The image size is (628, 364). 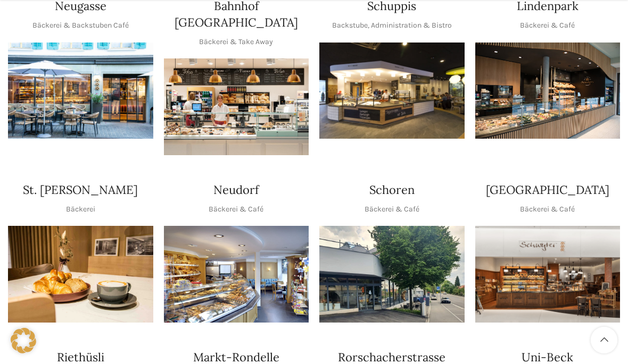 What do you see at coordinates (236, 275) in the screenshot?
I see `img: Neudorf_1` at bounding box center [236, 275].